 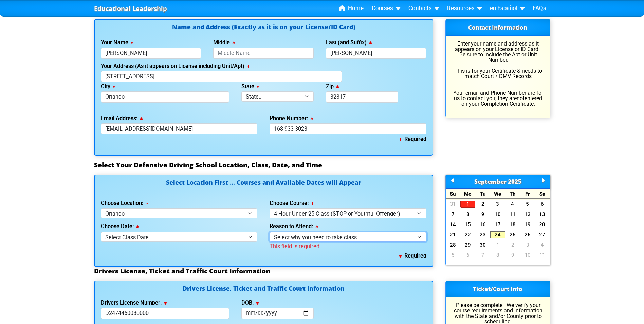 What do you see at coordinates (133, 303) in the screenshot?
I see `label: Drivers License Number:` at bounding box center [133, 303].